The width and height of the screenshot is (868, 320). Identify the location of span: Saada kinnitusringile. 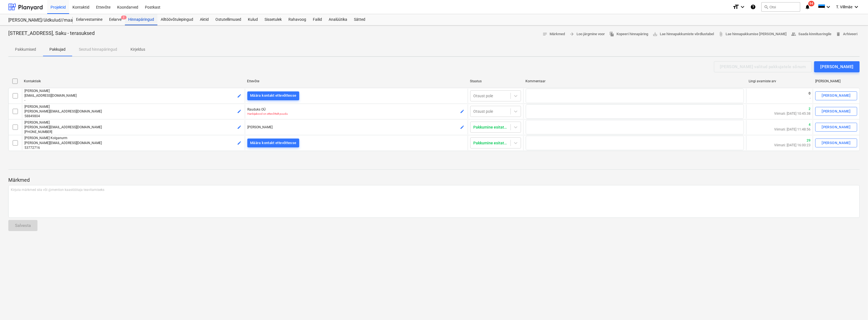
(811, 34).